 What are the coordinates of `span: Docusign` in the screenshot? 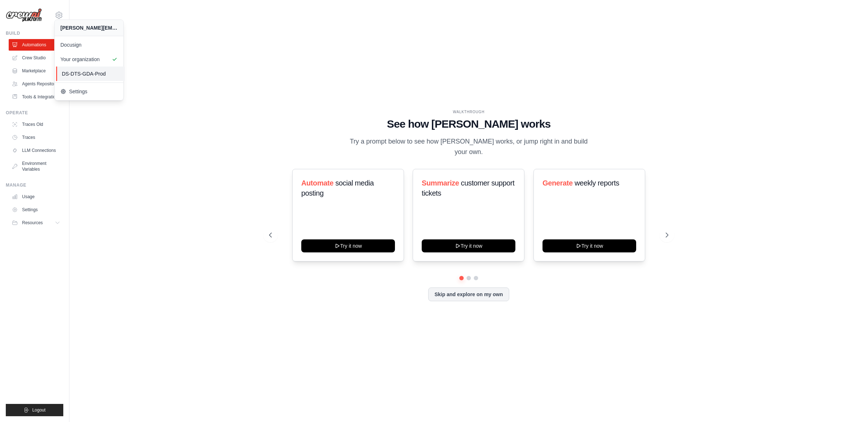 It's located at (89, 45).